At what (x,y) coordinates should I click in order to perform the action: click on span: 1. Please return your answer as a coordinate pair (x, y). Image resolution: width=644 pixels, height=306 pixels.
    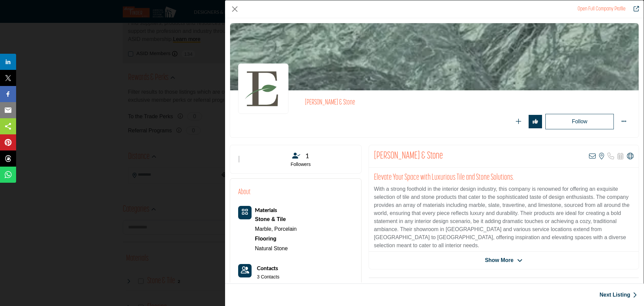
    Looking at the image, I should click on (307, 156).